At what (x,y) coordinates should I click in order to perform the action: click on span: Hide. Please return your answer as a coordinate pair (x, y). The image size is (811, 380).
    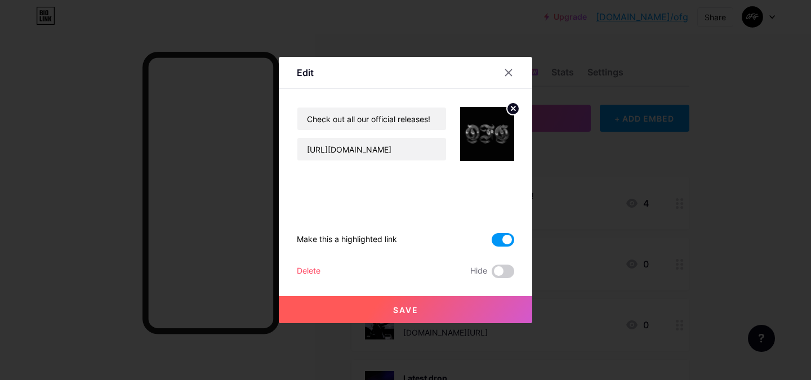
    Looking at the image, I should click on (479, 271).